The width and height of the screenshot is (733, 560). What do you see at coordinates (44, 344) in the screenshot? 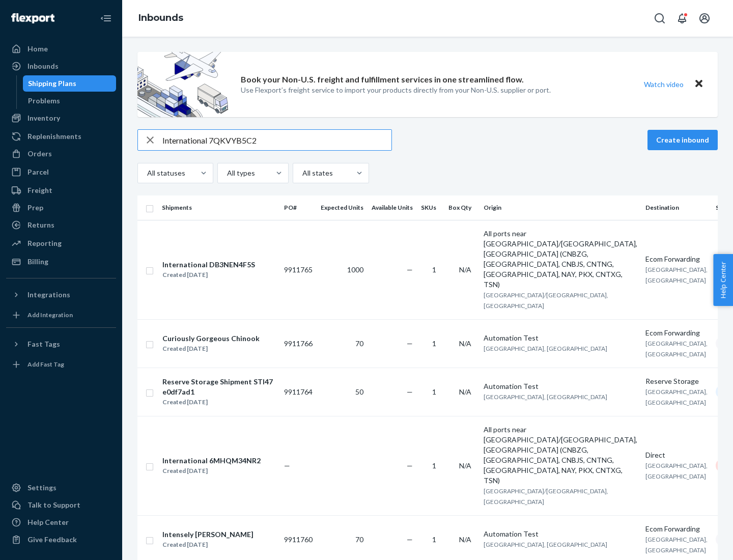
I see `div: Fast Tags` at bounding box center [44, 344].